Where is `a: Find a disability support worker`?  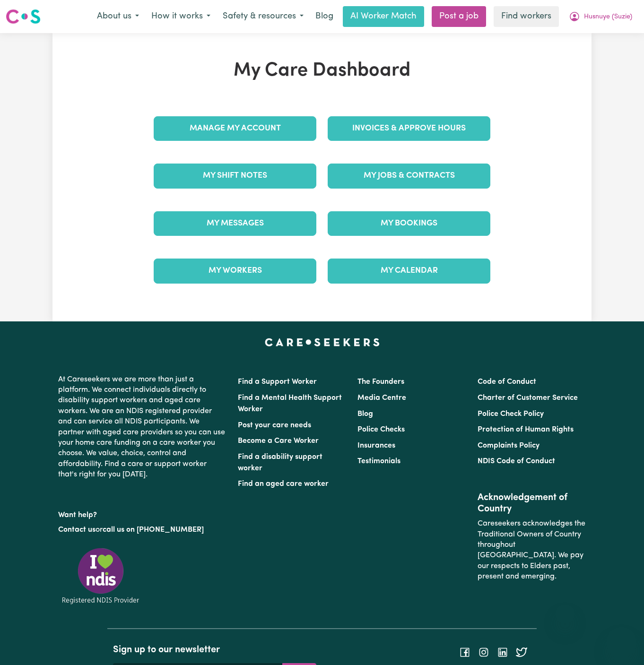 a: Find a disability support worker is located at coordinates (280, 463).